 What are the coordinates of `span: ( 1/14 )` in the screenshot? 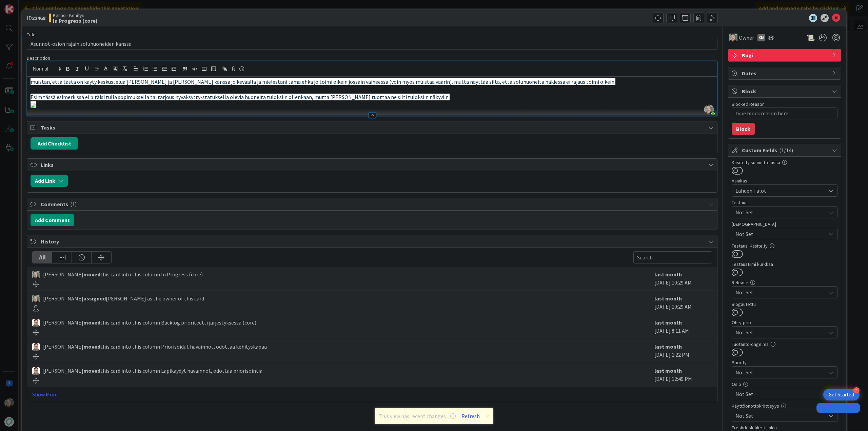 It's located at (786, 150).